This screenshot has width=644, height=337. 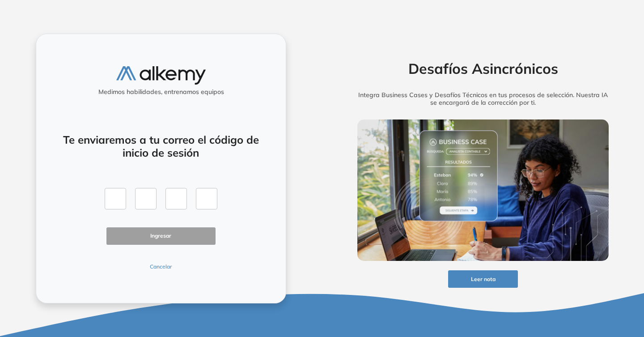 What do you see at coordinates (161, 146) in the screenshot?
I see `h4: Te enviaremos a tu correo el código de inicio de sesión` at bounding box center [161, 146].